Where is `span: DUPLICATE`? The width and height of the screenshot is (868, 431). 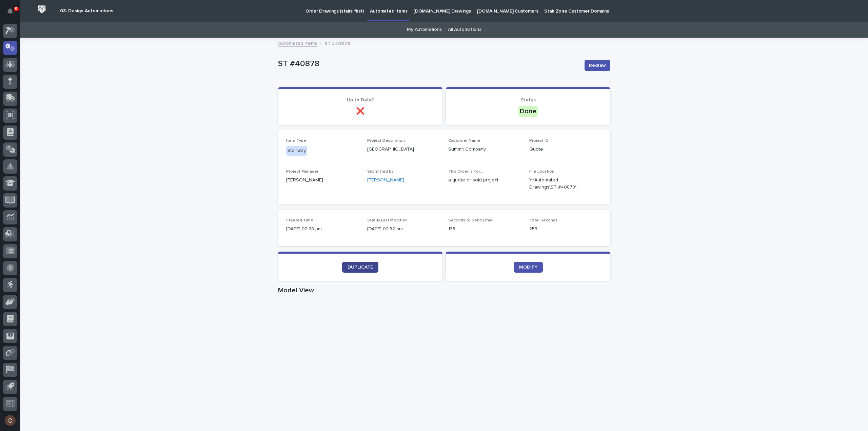
span: DUPLICATE is located at coordinates (360, 267).